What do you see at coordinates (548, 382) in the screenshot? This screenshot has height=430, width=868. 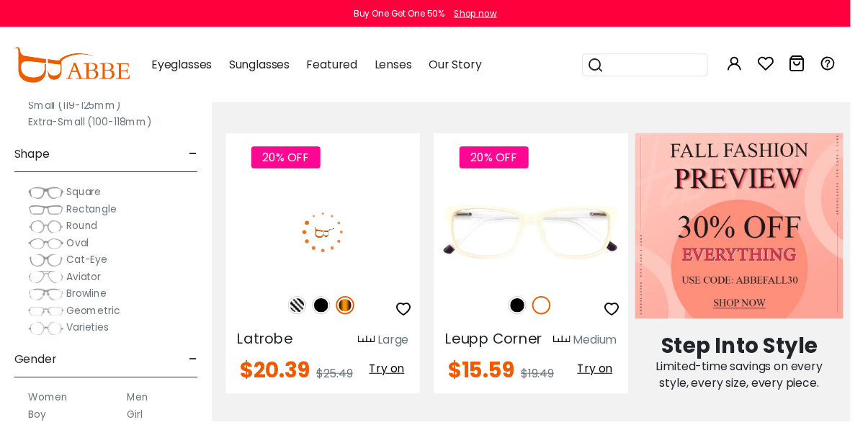 I see `span: $19.49` at bounding box center [548, 382].